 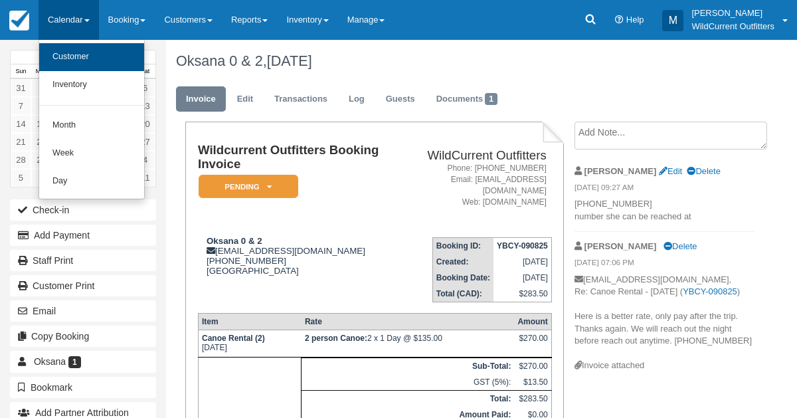 What do you see at coordinates (249, 322) in the screenshot?
I see `th: Item` at bounding box center [249, 322].